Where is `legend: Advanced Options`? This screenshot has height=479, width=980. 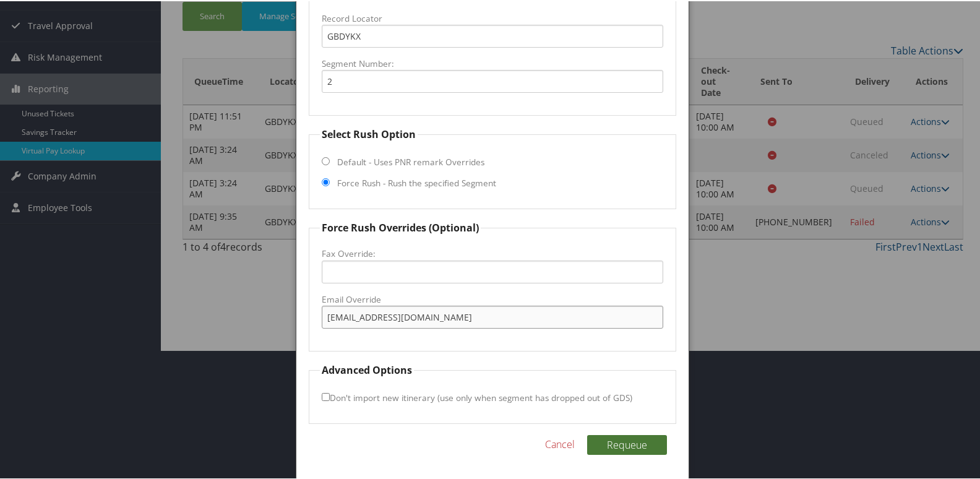 legend: Advanced Options is located at coordinates (366, 369).